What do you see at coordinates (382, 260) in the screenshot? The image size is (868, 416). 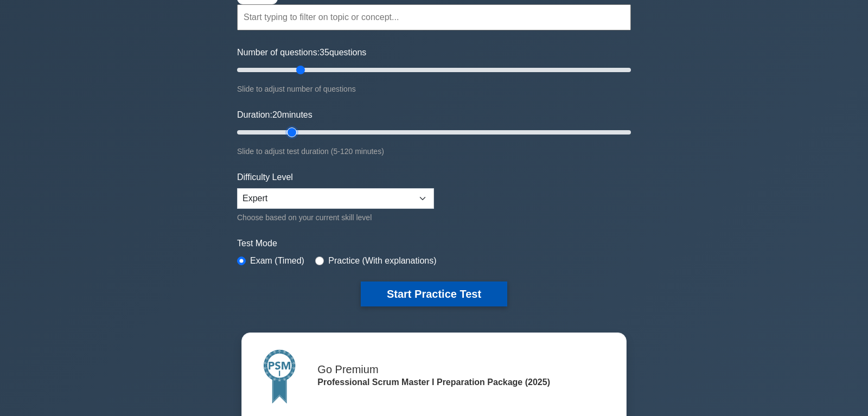 I see `label: Practice (With explanations)` at bounding box center [382, 260].